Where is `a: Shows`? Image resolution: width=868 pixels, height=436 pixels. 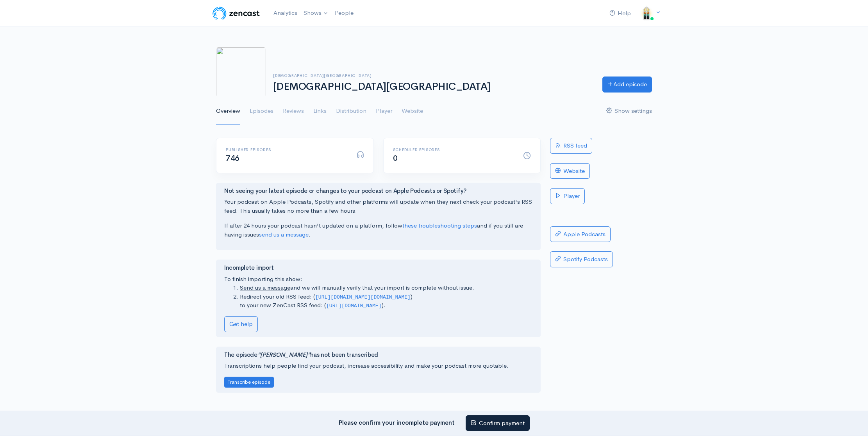 a: Shows is located at coordinates (316, 13).